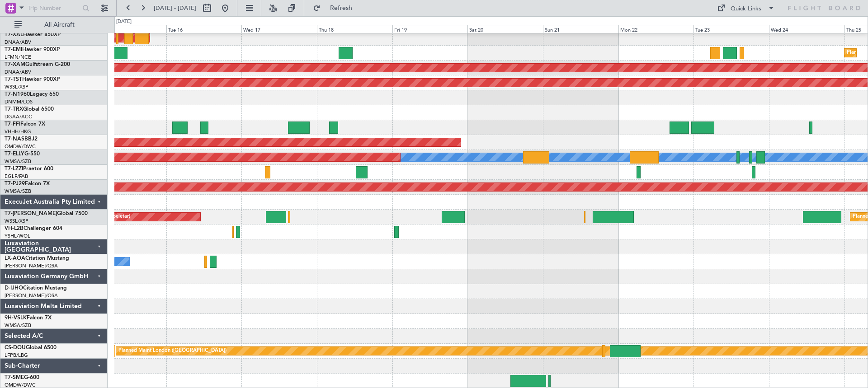 The height and width of the screenshot is (388, 868). I want to click on a: EGLF/FAB, so click(16, 176).